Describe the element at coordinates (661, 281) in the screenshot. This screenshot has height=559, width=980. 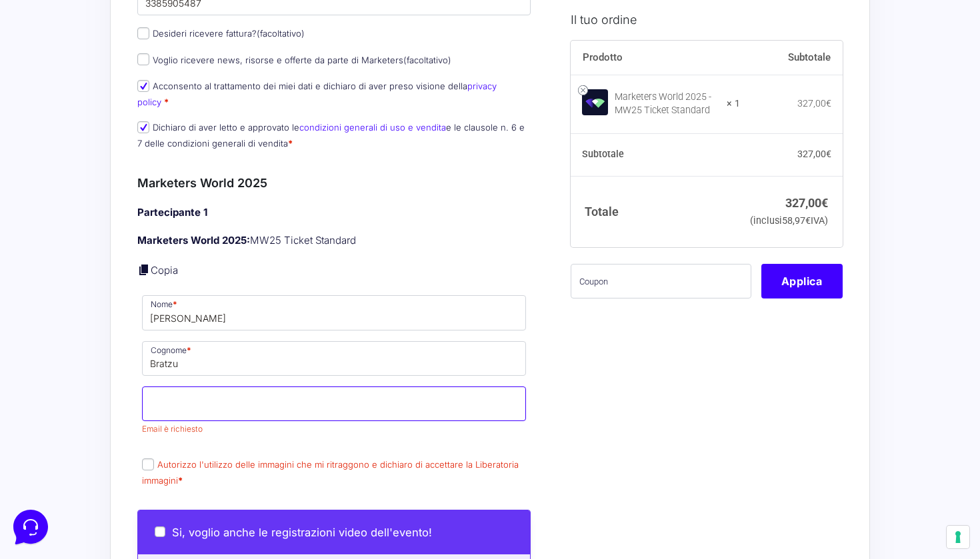
I see `input: Coupon` at that location.